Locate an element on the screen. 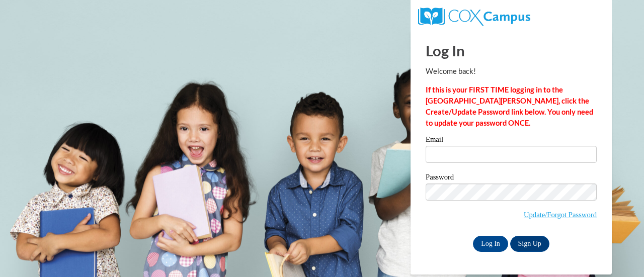 The width and height of the screenshot is (644, 277). label: Email is located at coordinates (511, 140).